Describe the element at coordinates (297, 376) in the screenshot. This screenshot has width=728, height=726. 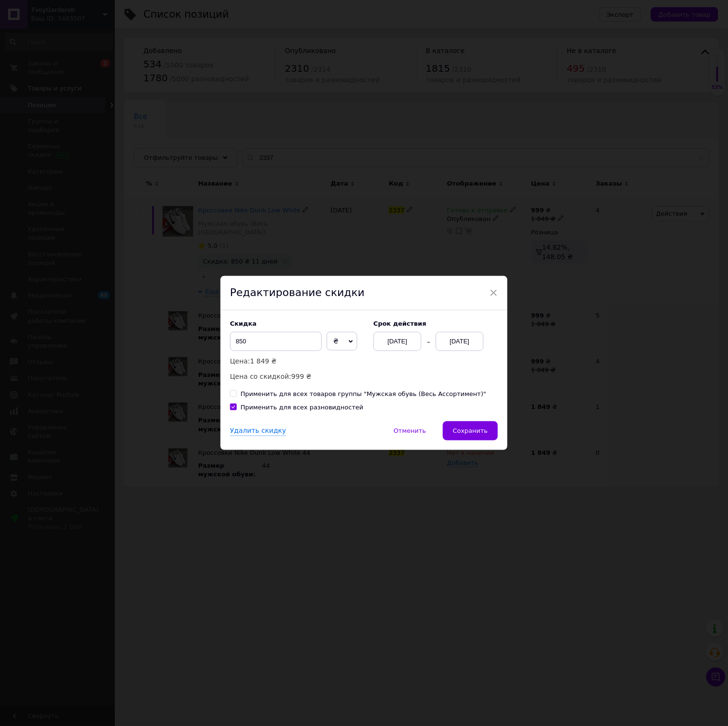
I see `p: Цена со скидкой:` at that location.